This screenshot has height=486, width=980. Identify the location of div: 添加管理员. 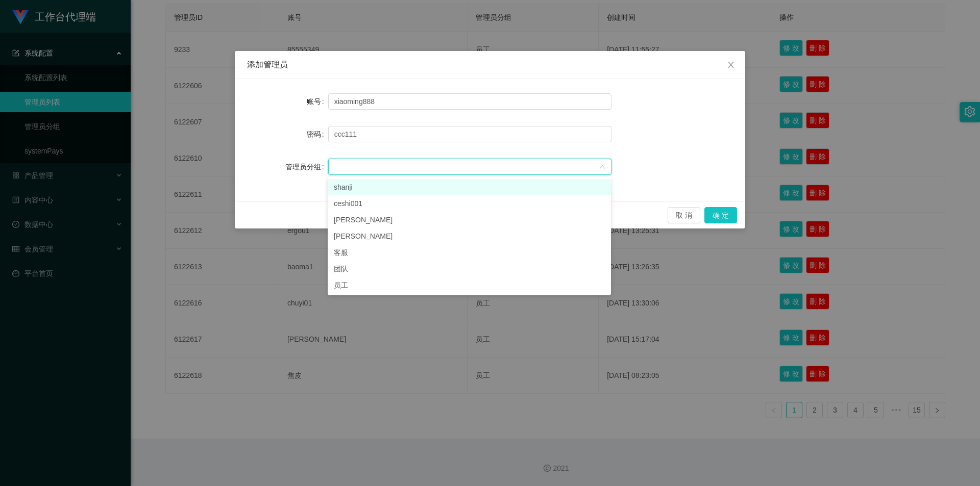
(490, 65).